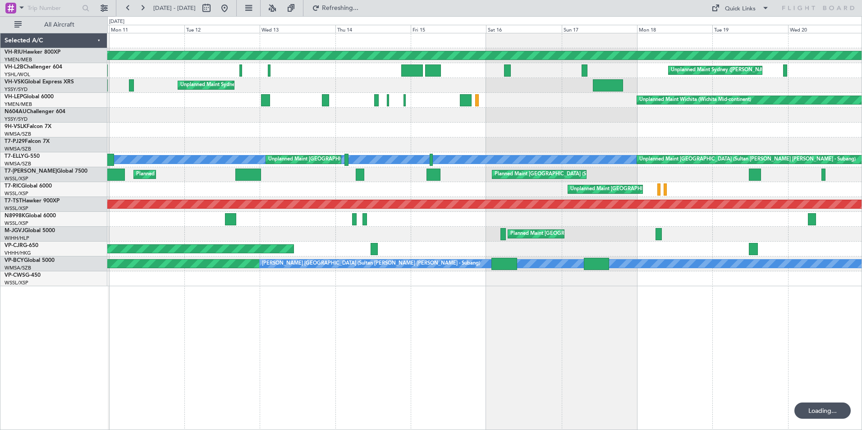 Image resolution: width=862 pixels, height=430 pixels. I want to click on span: VH-VSK, so click(14, 82).